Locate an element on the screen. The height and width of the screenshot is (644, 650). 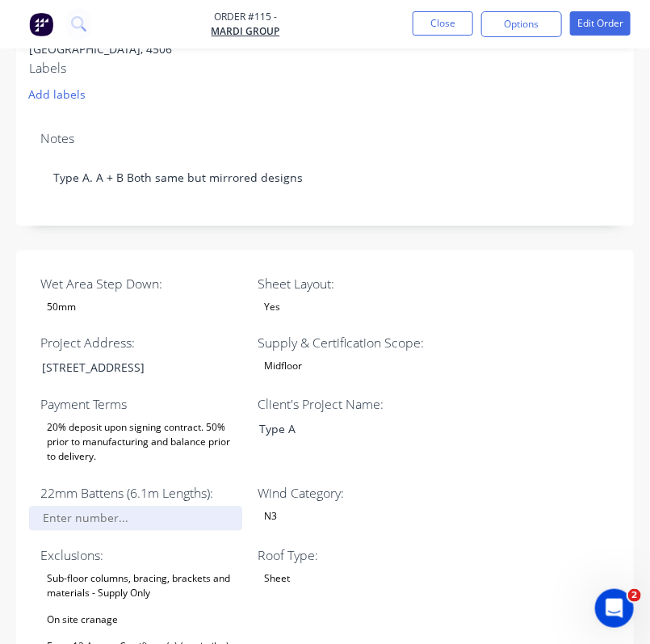
div: Sub-floor columns, bracing, brackets and materials - Supply Only is located at coordinates (141, 586).